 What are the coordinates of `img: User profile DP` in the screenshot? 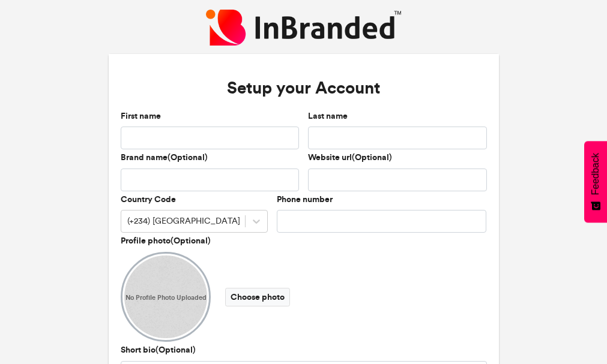 It's located at (165, 297).